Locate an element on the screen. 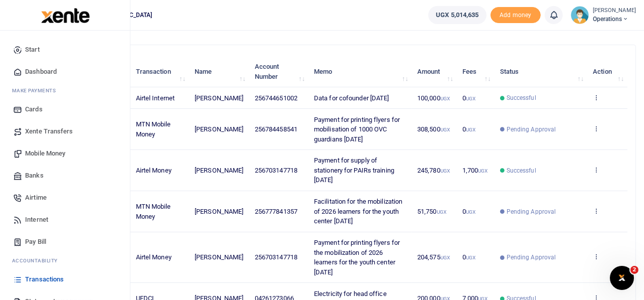 The height and width of the screenshot is (300, 644). span: Start is located at coordinates (32, 50).